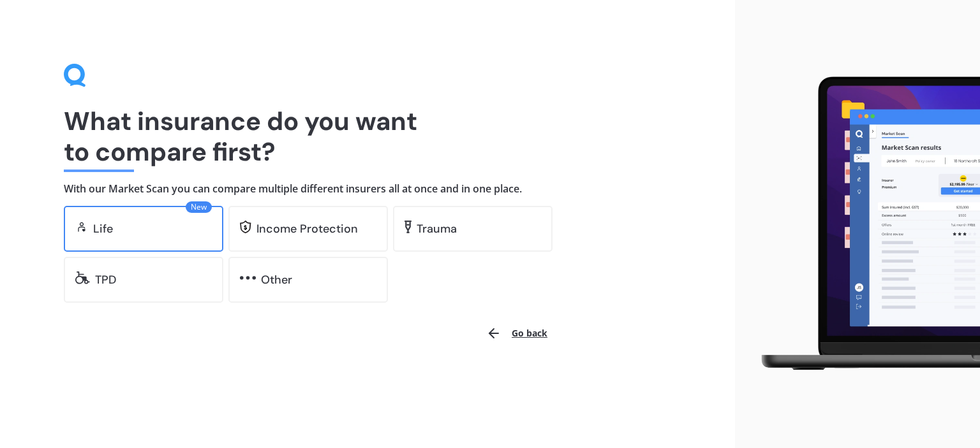 This screenshot has height=448, width=980. I want to click on img: laptop.webp, so click(863, 224).